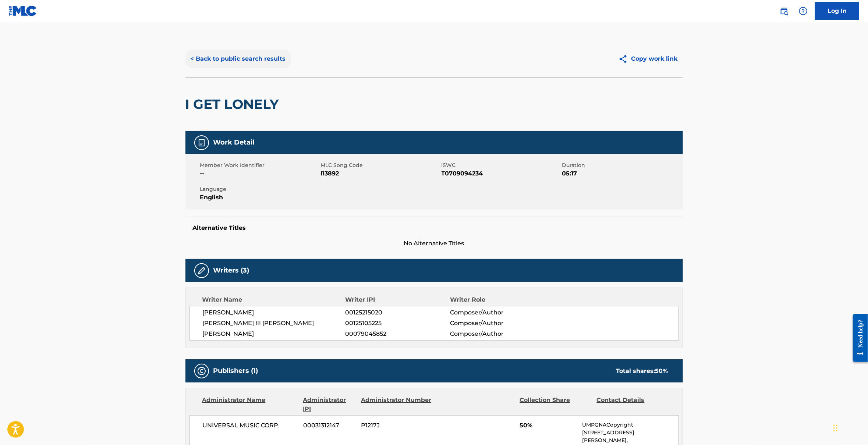  Describe the element at coordinates (259, 189) in the screenshot. I see `span: Language` at that location.